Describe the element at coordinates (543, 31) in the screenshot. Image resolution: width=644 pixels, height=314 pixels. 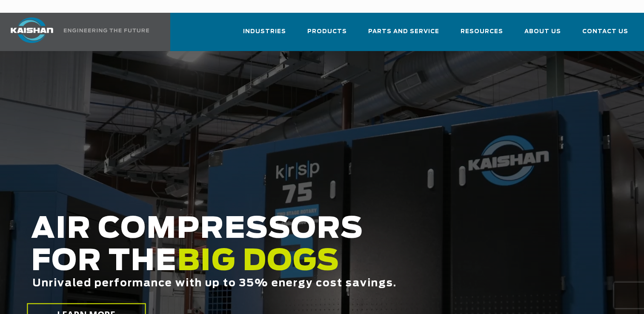
I see `span: About Us` at that location.